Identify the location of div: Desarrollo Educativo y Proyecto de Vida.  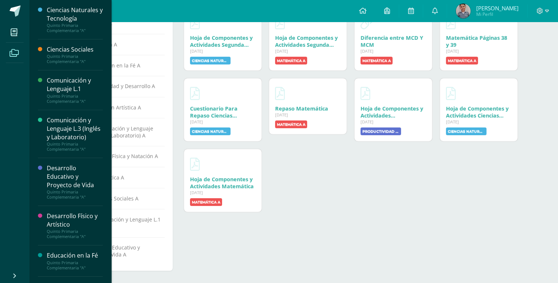
(75, 176).